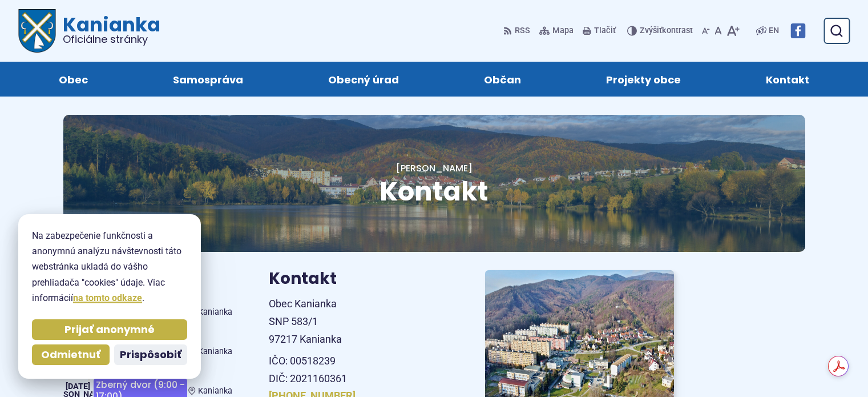  What do you see at coordinates (718, 31) in the screenshot?
I see `button: Nastaviť pôvodnú veľkosť písma` at bounding box center [718, 31].